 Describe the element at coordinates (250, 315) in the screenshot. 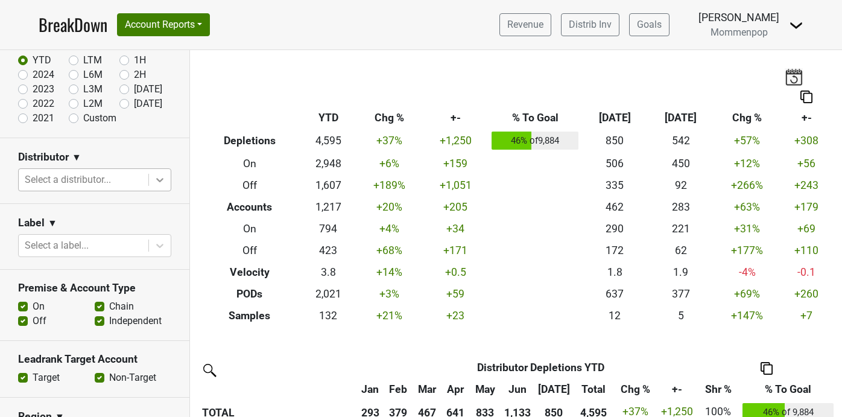

I see `th: Samples` at that location.